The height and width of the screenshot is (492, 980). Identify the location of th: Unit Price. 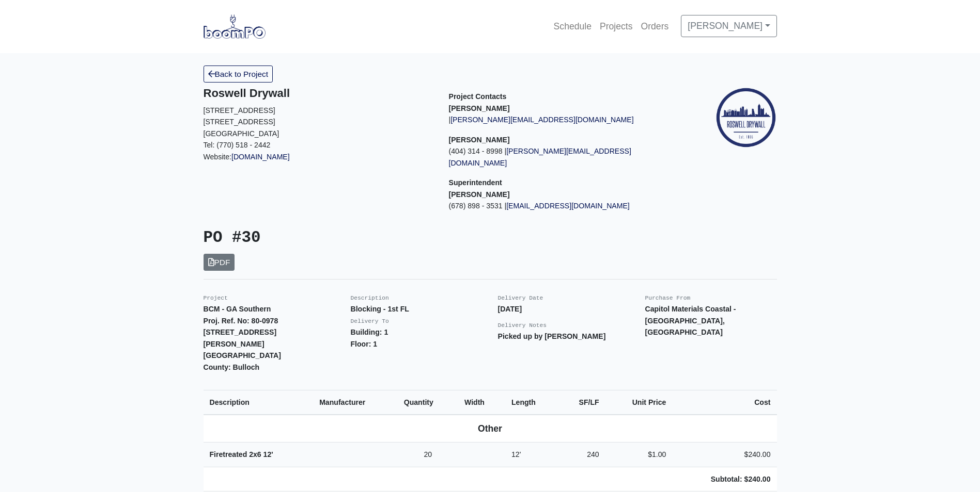
(639, 402).